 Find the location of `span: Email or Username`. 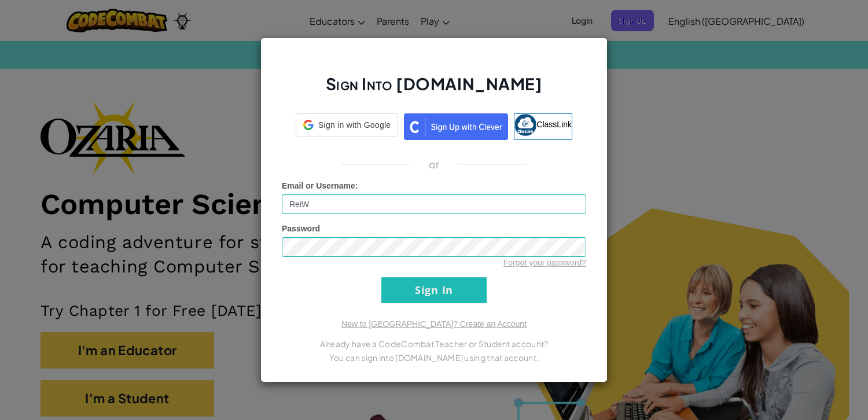

span: Email or Username is located at coordinates (319, 186).